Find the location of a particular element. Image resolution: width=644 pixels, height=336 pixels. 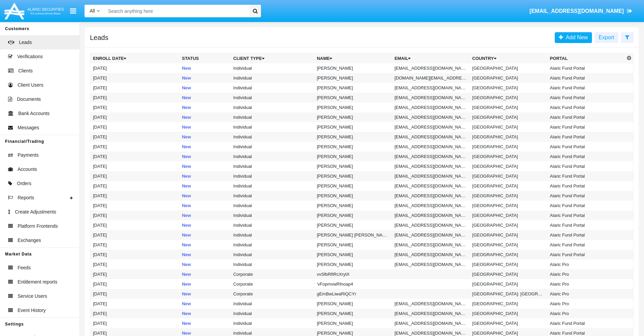

span: Create Adjustments is located at coordinates (36, 212).